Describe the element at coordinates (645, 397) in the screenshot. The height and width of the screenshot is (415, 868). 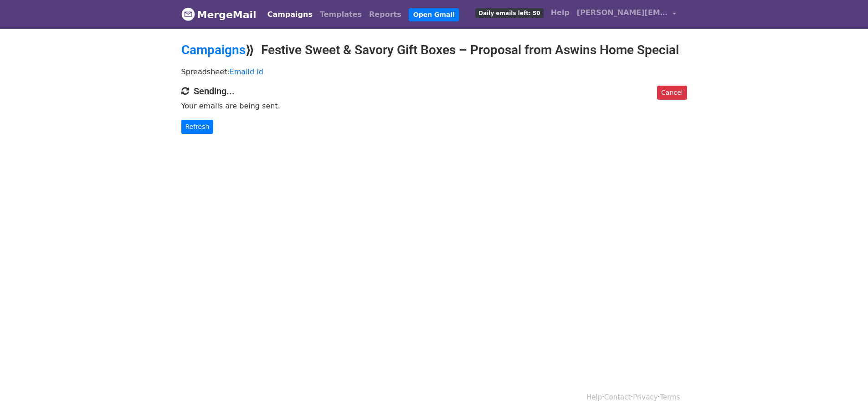
I see `a: Privacy` at that location.